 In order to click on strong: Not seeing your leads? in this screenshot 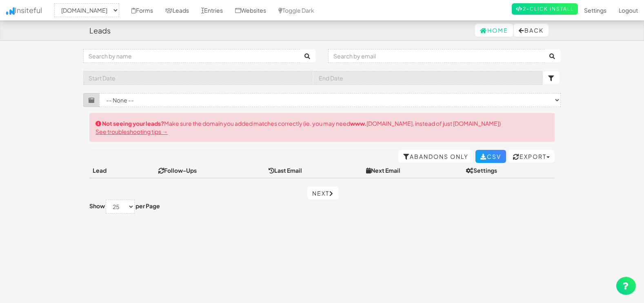, I will do `click(133, 123)`.